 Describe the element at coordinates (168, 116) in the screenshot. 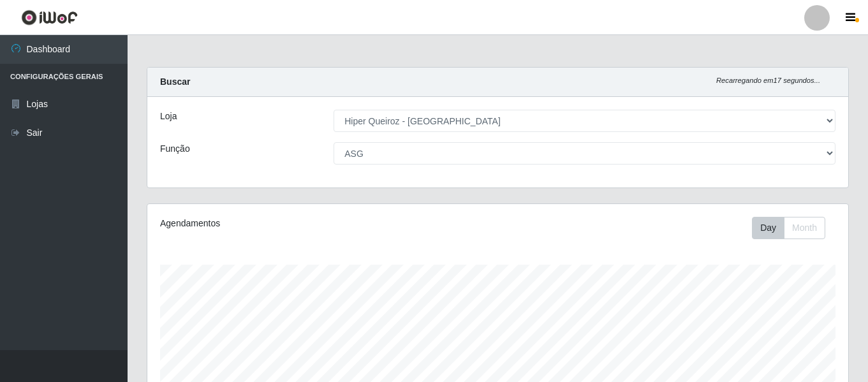

I see `label: Loja` at that location.